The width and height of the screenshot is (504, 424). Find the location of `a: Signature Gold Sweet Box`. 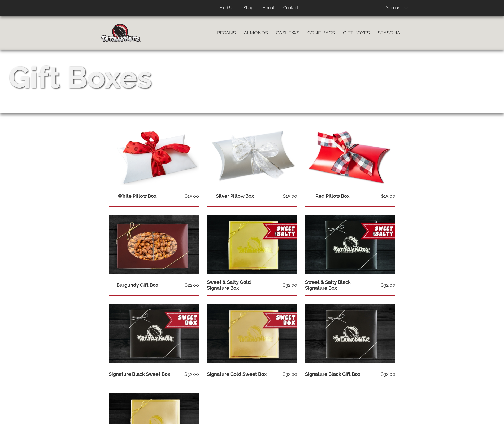

a: Signature Gold Sweet Box is located at coordinates (237, 374).